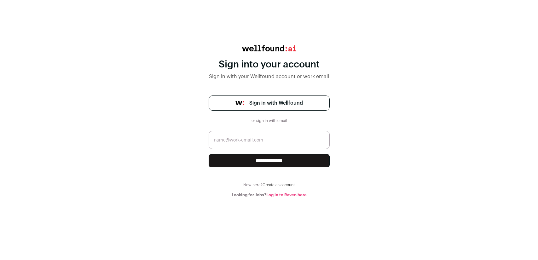 The width and height of the screenshot is (538, 260). What do you see at coordinates (269, 195) in the screenshot?
I see `div: Looking for Jobs?` at bounding box center [269, 195].